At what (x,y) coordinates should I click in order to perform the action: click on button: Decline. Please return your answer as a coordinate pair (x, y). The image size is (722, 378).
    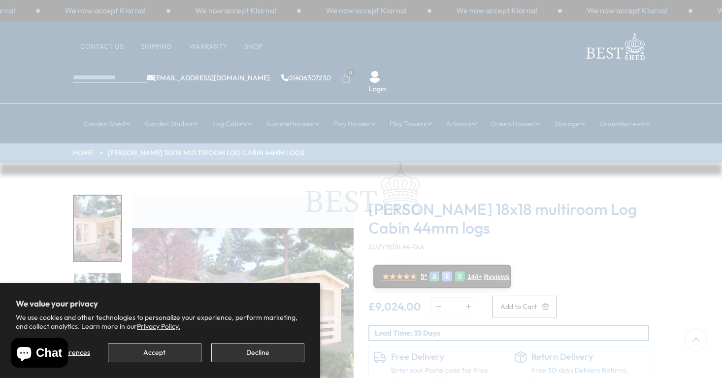
    Looking at the image, I should click on (258, 352).